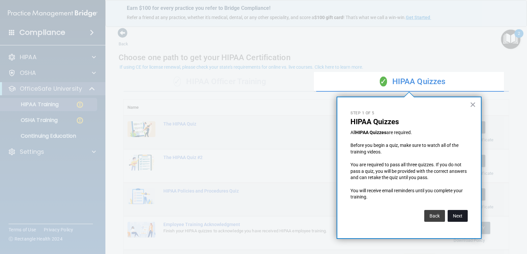 This screenshot has height=254, width=527. Describe the element at coordinates (457, 216) in the screenshot. I see `button: Next` at that location.